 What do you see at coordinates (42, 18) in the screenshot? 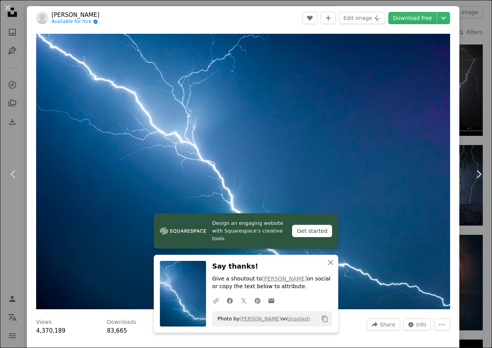
I see `img: Go to Michał Mancewicz's profile` at bounding box center [42, 18].